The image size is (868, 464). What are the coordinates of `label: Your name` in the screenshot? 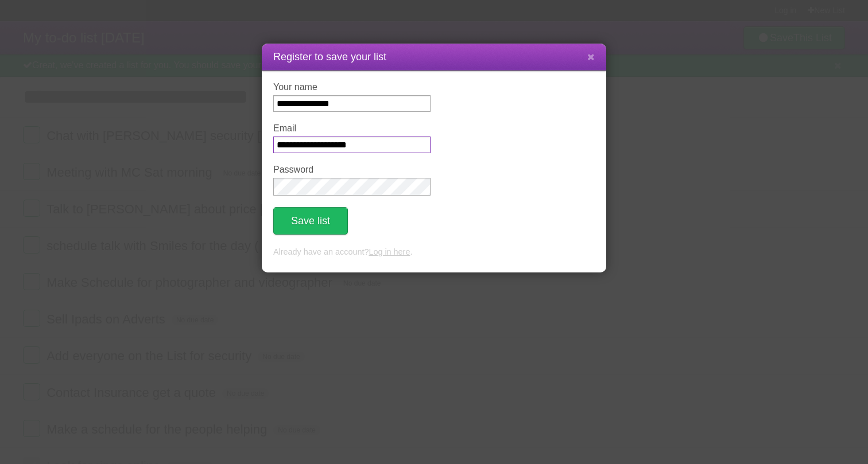 It's located at (352, 87).